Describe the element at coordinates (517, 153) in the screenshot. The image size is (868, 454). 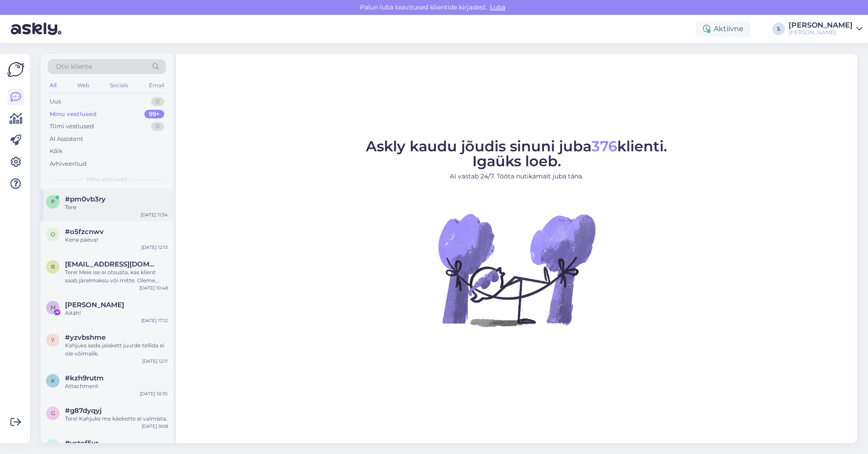
I see `span: Askly kaudu jõudis sinuni juba klienti. Igaüks loeb.` at that location.